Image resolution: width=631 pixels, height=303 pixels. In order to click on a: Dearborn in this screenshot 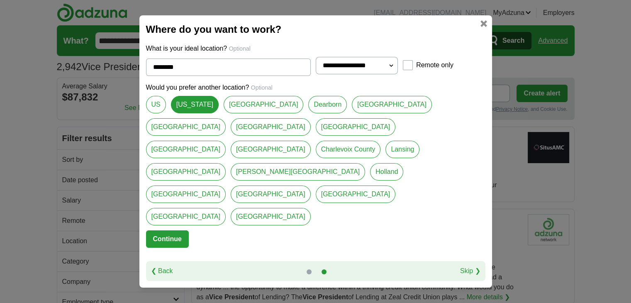, I will do `click(327, 105)`.